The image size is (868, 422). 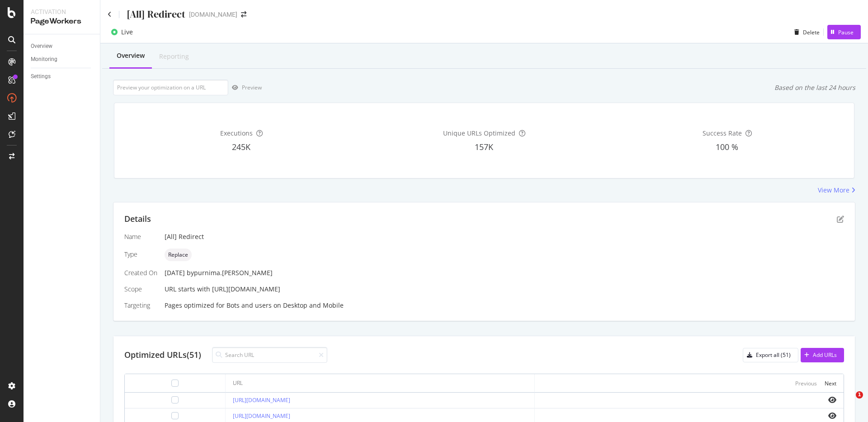 What do you see at coordinates (313, 305) in the screenshot?
I see `div: Desktop and Mobile` at bounding box center [313, 305].